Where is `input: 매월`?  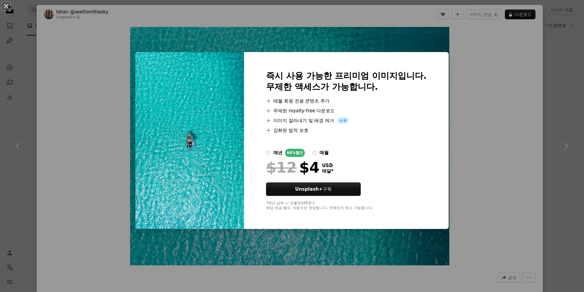 input: 매월 is located at coordinates (315, 152).